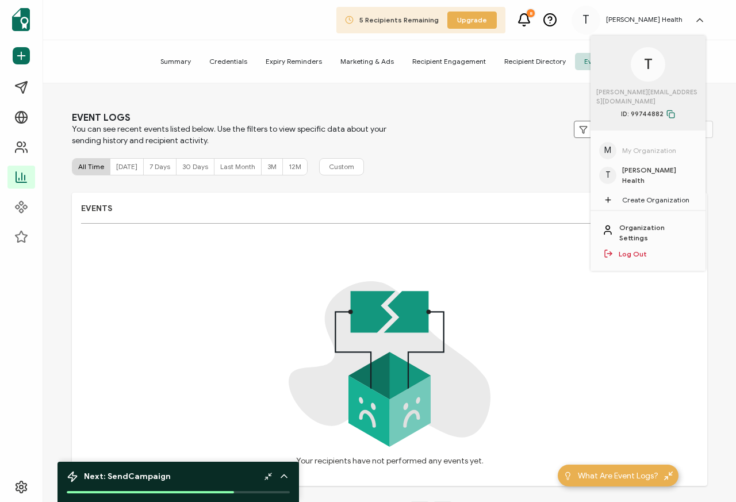 This screenshot has height=502, width=736. I want to click on span: Create Organization, so click(656, 200).